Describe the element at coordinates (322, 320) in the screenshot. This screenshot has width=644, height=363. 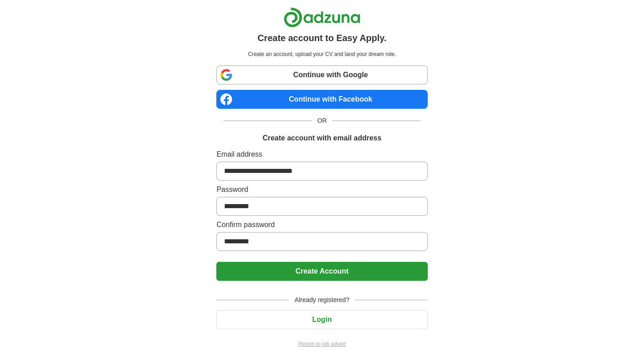
I see `button: Login` at that location.